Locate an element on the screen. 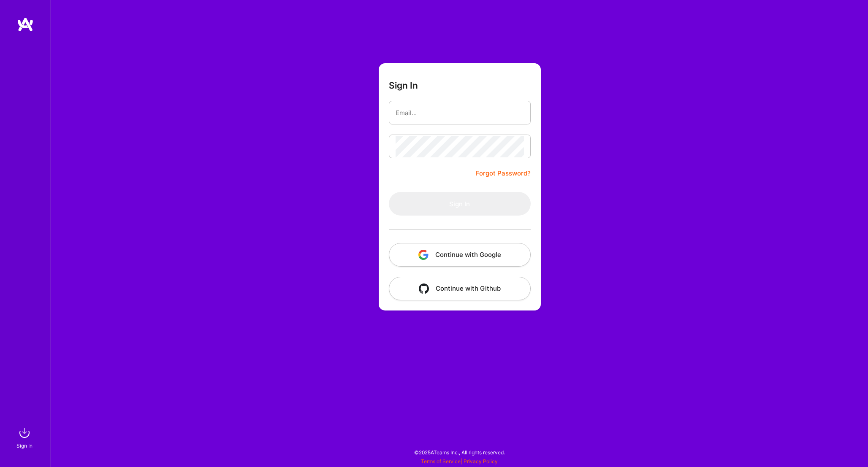 Image resolution: width=868 pixels, height=467 pixels. div: © 2025 ATeams Inc., All rights reserved. is located at coordinates (459, 452).